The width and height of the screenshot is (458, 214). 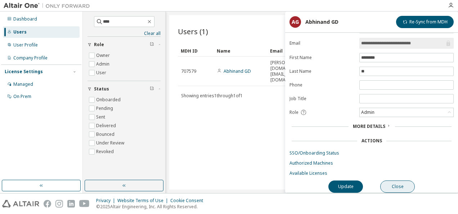 What do you see at coordinates (106, 134) in the screenshot?
I see `label: Bounced` at bounding box center [106, 134].